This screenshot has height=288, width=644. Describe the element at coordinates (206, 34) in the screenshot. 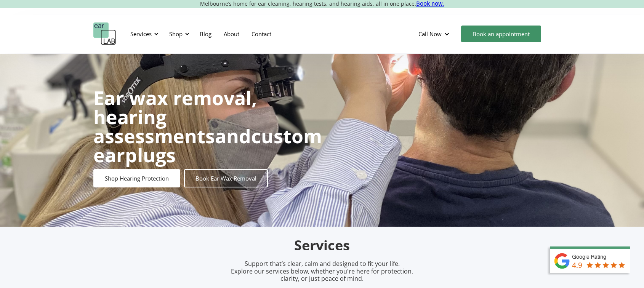

I see `a: Blog` at that location.